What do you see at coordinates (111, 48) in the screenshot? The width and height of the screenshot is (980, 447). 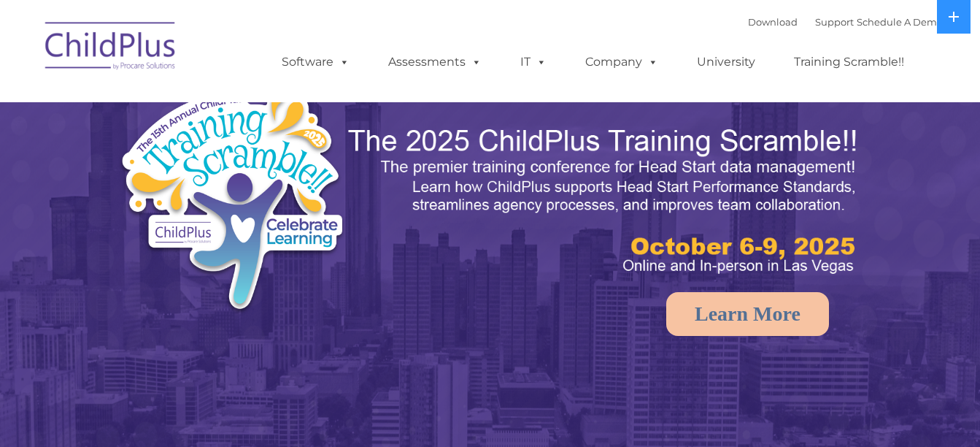 I see `img: ChildPlus by Procare Solutions` at bounding box center [111, 48].